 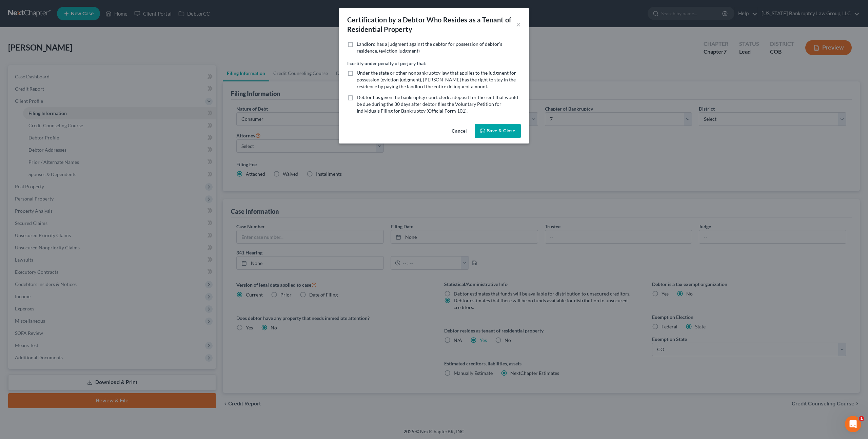 I want to click on span: Landlord has a judgment against the debtor for possession of debtor’s residence. (eviction judgment), so click(x=430, y=47).